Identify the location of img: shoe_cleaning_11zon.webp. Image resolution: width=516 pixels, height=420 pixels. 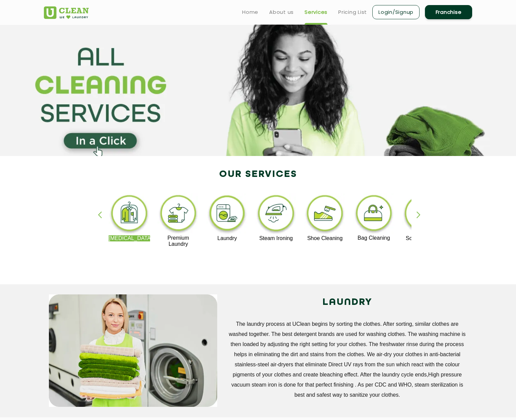
(325, 214).